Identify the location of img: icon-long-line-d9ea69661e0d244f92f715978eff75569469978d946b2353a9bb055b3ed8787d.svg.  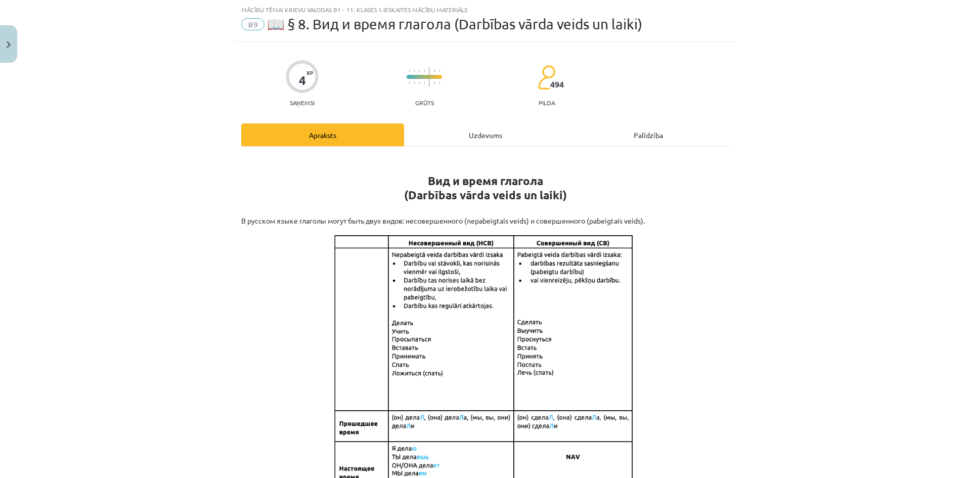
(429, 77).